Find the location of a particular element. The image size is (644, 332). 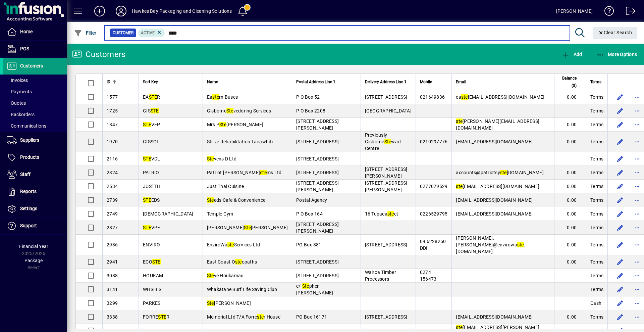

span: PO Box 16171 is located at coordinates (311, 317).